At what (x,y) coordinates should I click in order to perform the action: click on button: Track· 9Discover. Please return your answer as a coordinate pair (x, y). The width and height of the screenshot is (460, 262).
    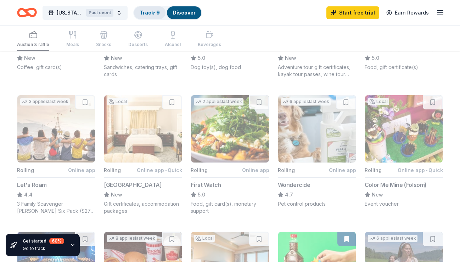
    Looking at the image, I should click on (168, 13).